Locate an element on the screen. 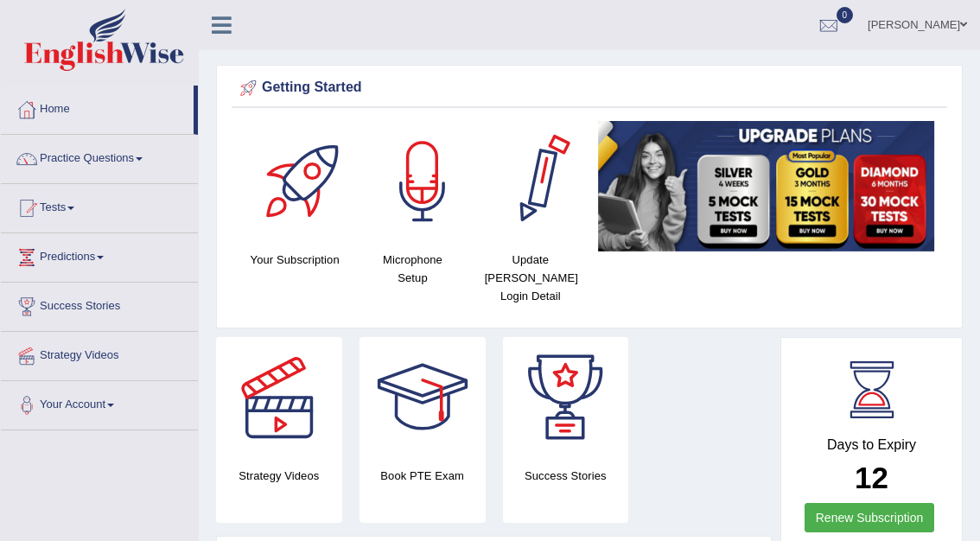 Image resolution: width=980 pixels, height=541 pixels. b: 12 is located at coordinates (871, 477).